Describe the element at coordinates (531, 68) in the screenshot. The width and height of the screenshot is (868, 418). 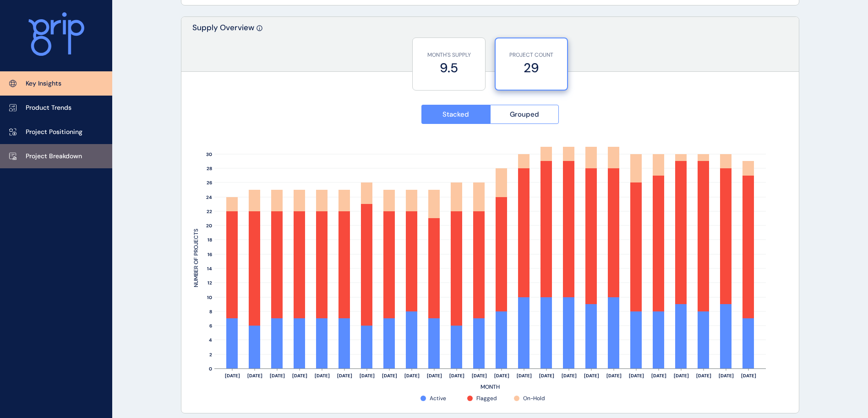
I see `label: 29` at that location.